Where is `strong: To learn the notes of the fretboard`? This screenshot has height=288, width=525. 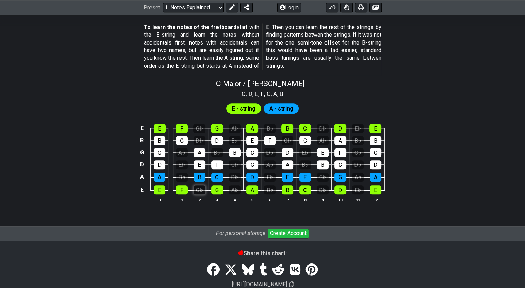 strong: To learn the notes of the fretboard is located at coordinates (190, 27).